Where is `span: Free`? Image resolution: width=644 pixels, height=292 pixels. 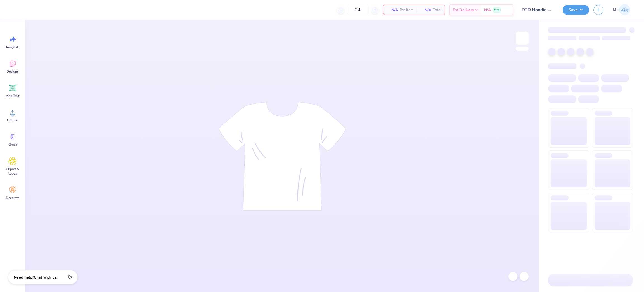
span: Free is located at coordinates (497, 10).